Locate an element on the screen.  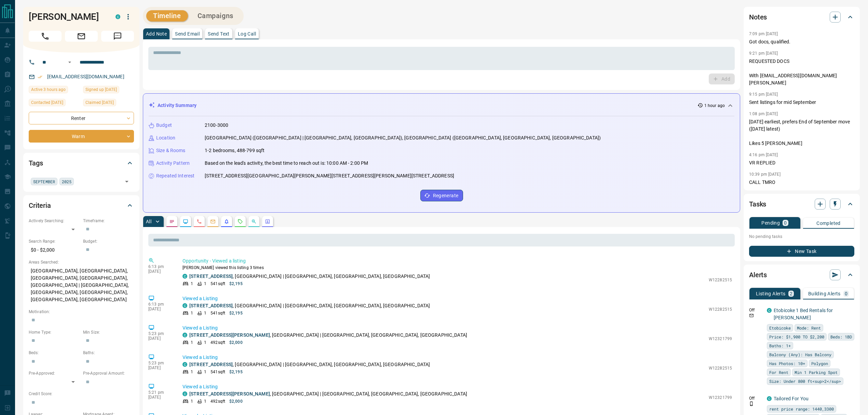
div: Mon Aug 18 2025 is located at coordinates (54, 90).